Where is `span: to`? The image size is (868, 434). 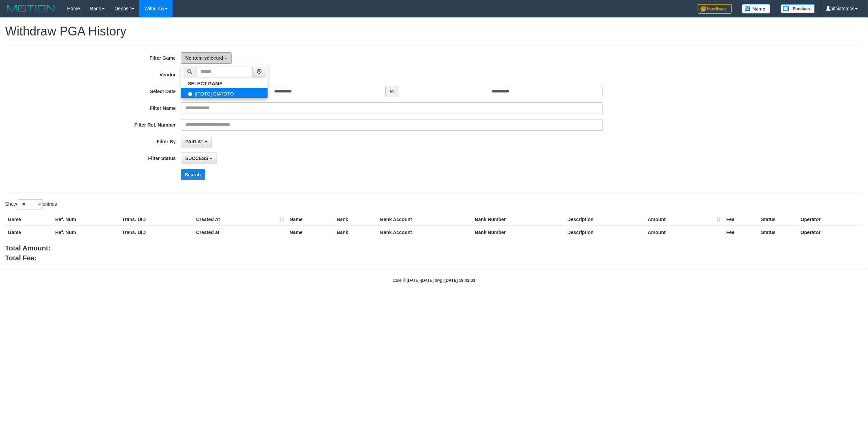
span: to is located at coordinates (392, 91).